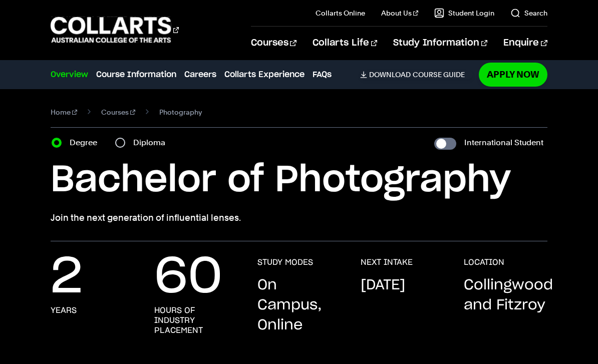  I want to click on a: Collarts Experience, so click(264, 74).